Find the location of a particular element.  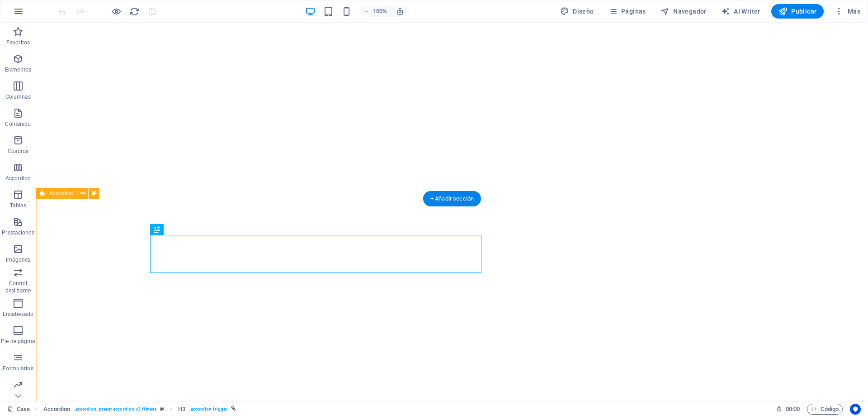

h6: Tiempo de la sesión is located at coordinates (788, 409).